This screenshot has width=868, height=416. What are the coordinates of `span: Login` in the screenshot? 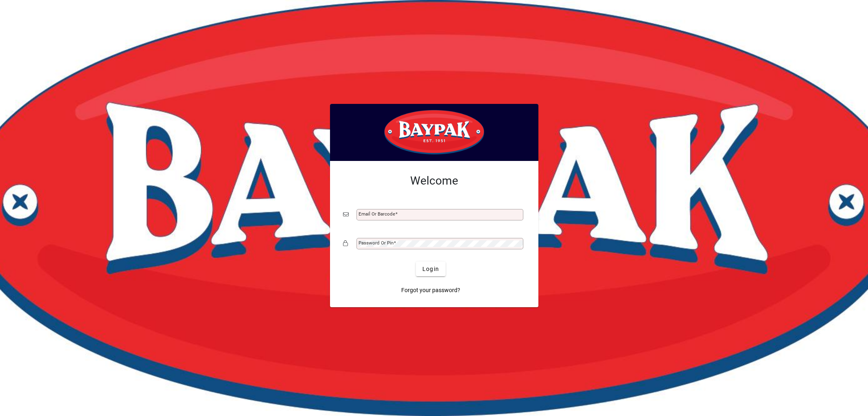 It's located at (430, 269).